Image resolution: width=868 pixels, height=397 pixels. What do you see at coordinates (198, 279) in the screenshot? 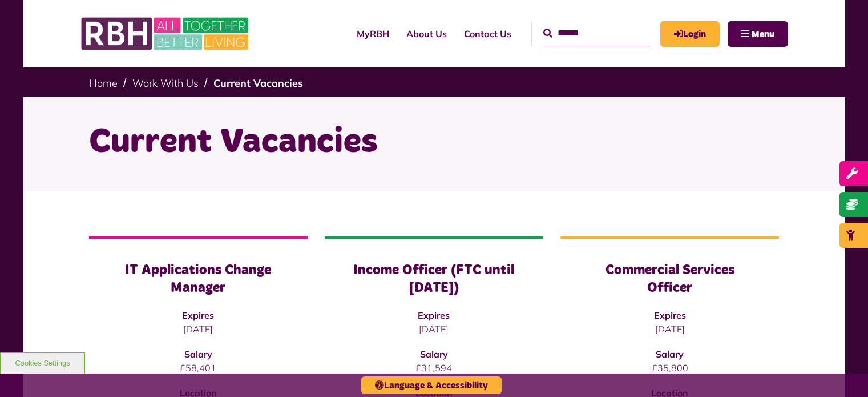
I see `h3: IT Applications Change Manager` at bounding box center [198, 279].